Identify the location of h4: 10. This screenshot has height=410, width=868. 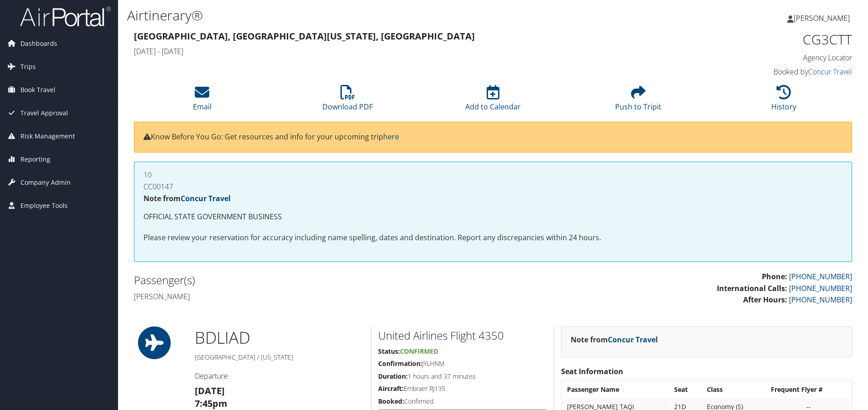
(493, 174).